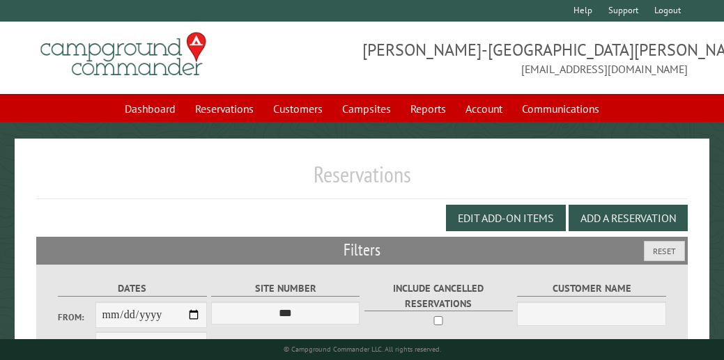 The height and width of the screenshot is (360, 724). I want to click on label: Dates, so click(132, 288).